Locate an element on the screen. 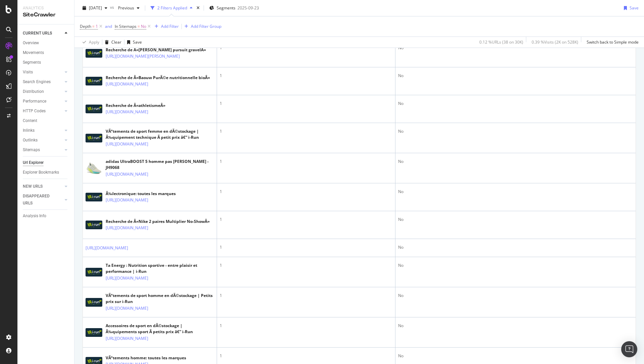 The width and height of the screenshot is (644, 364). button: 2 Filters Applied is located at coordinates (171, 8).